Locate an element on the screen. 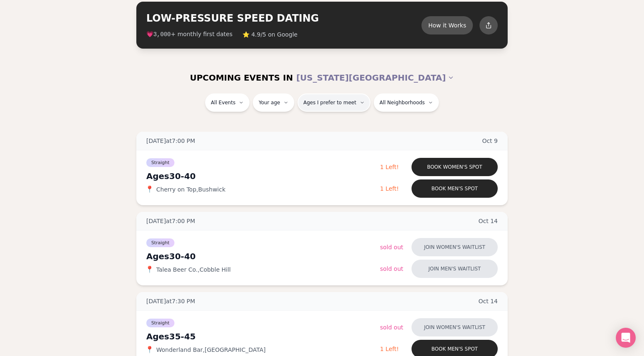 This screenshot has width=644, height=356. div: Open Intercom Messenger is located at coordinates (626, 338).